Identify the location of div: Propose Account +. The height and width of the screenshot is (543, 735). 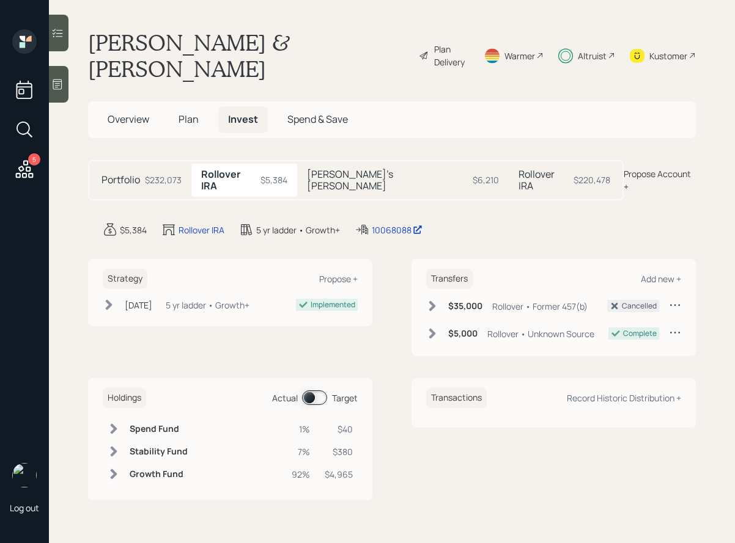
(659, 180).